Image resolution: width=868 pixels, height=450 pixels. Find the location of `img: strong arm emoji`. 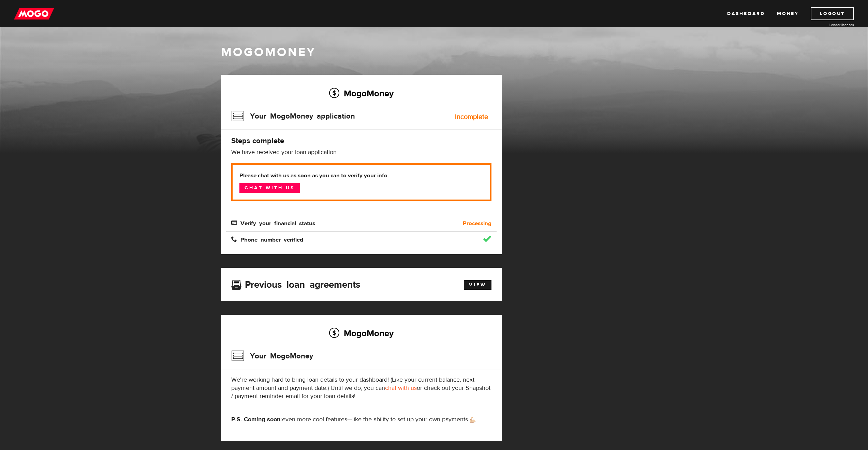

img: strong arm emoji is located at coordinates (473, 420).